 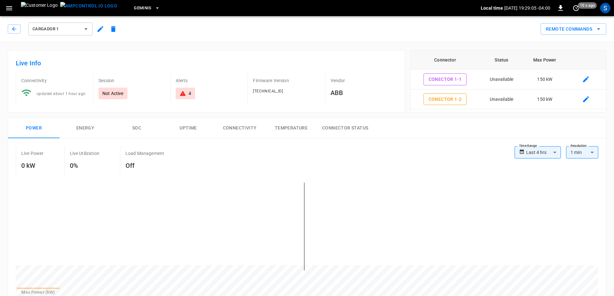 I want to click on label: Resolution, so click(x=579, y=146).